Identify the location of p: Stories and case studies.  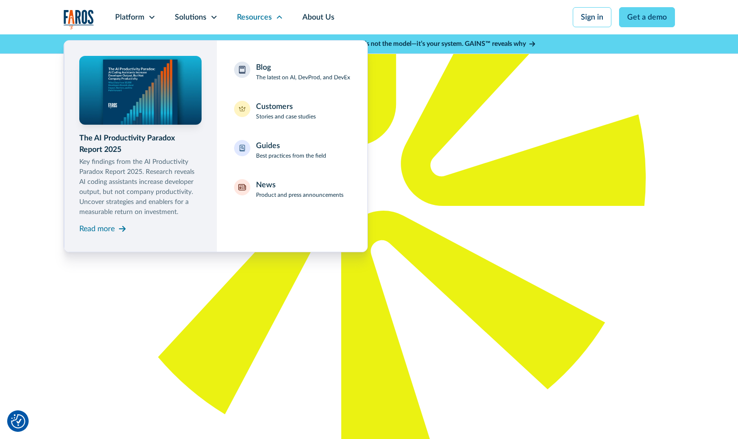
(286, 116).